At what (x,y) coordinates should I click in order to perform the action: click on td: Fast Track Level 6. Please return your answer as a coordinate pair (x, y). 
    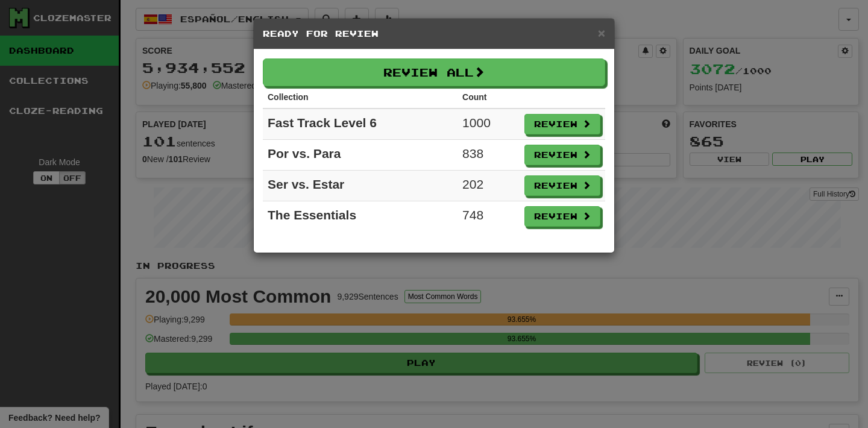
    Looking at the image, I should click on (360, 124).